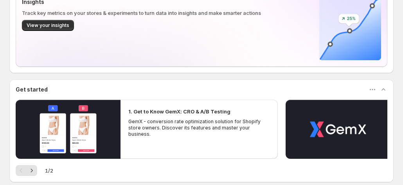 The height and width of the screenshot is (185, 403). Describe the element at coordinates (48, 25) in the screenshot. I see `button: View your insights` at that location.